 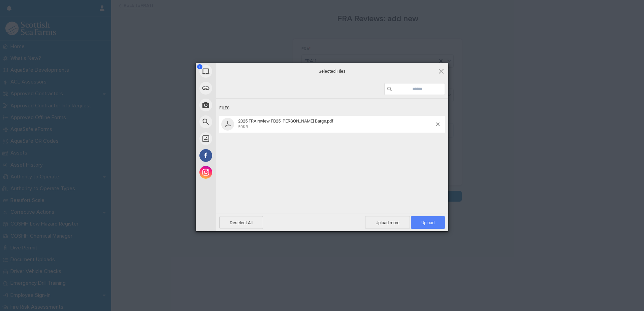 What do you see at coordinates (236, 105) in the screenshot?
I see `div: Take Photo` at bounding box center [236, 105].